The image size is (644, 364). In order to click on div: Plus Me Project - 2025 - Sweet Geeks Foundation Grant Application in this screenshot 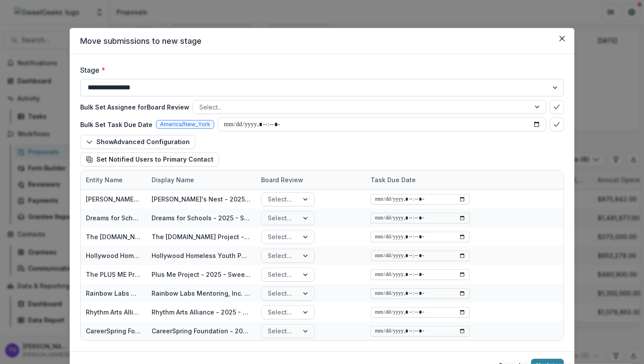, I will do `click(201, 274)`.